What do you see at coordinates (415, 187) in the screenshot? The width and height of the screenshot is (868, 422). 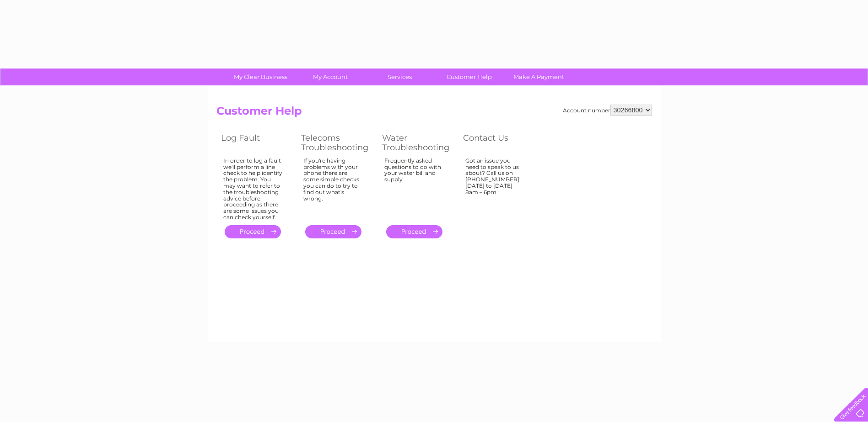 I see `div: Frequently asked questions to do with your water bill and supply.` at bounding box center [415, 187].